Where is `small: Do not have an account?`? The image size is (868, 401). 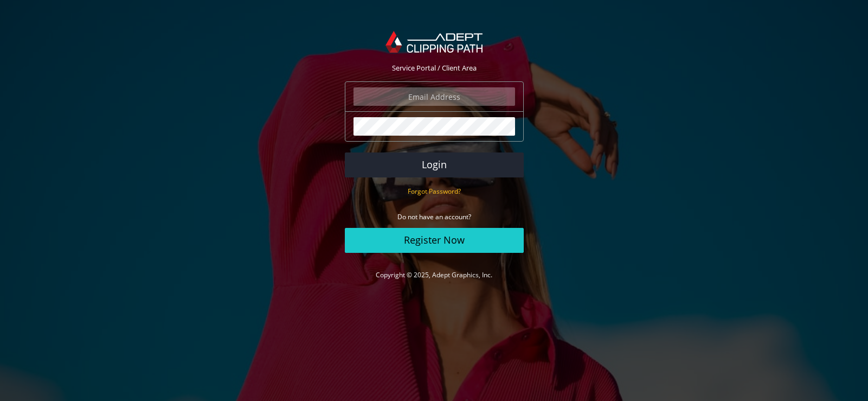 small: Do not have an account? is located at coordinates (434, 216).